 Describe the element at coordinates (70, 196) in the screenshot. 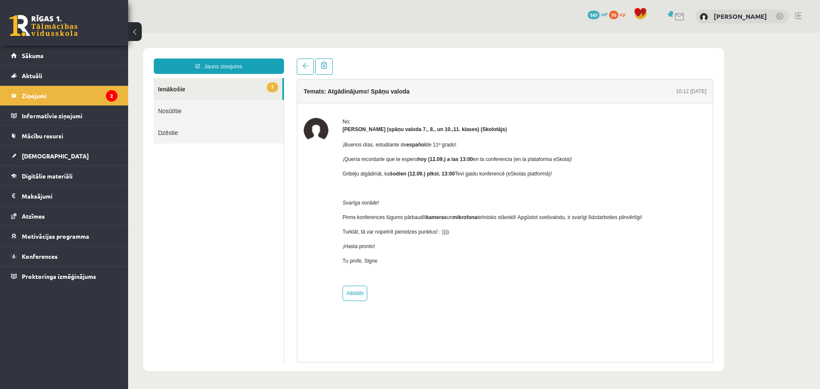

I see `legend: Maksājumi` at that location.